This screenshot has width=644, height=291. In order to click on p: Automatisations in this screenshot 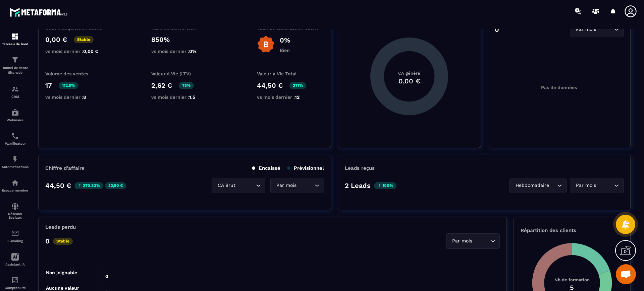, I will do `click(15, 166)`.